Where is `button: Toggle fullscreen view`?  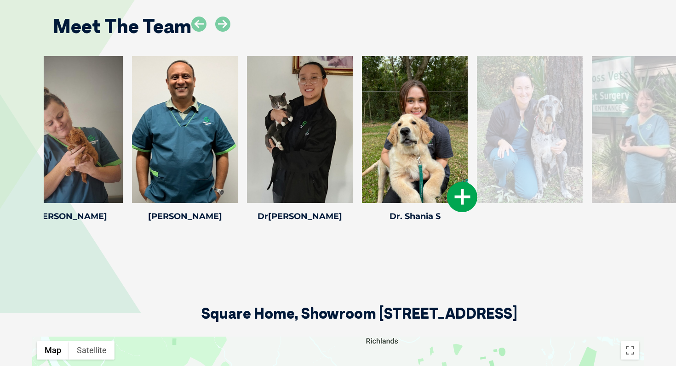 button: Toggle fullscreen view is located at coordinates (630, 351).